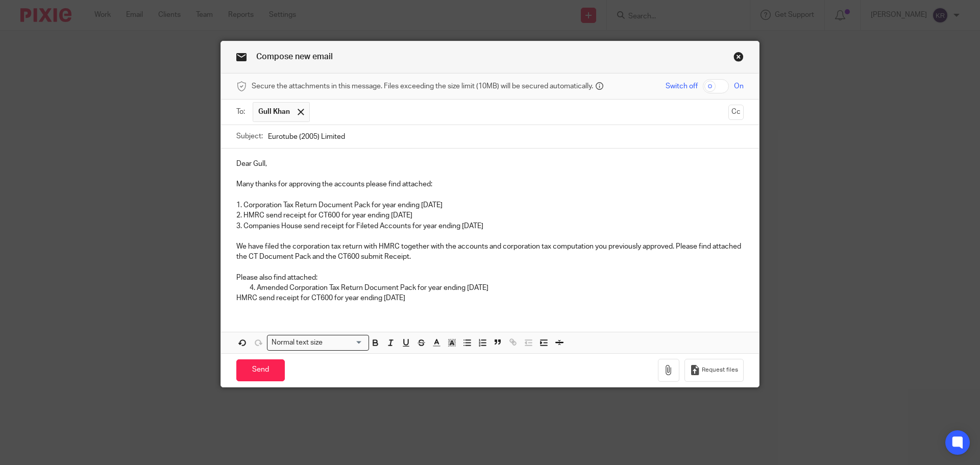 The width and height of the screenshot is (980, 465). What do you see at coordinates (294, 57) in the screenshot?
I see `span: Compose new email` at bounding box center [294, 57].